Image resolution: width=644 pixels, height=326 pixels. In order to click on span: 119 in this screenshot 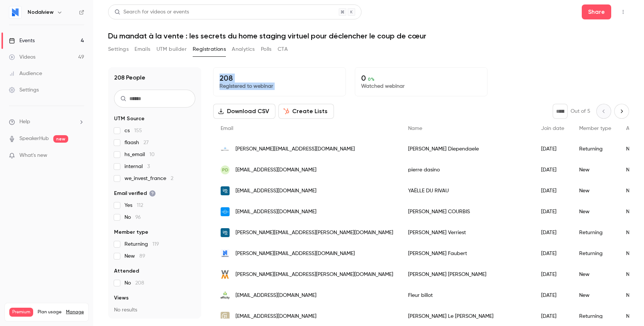, I will do `click(156, 244)`.